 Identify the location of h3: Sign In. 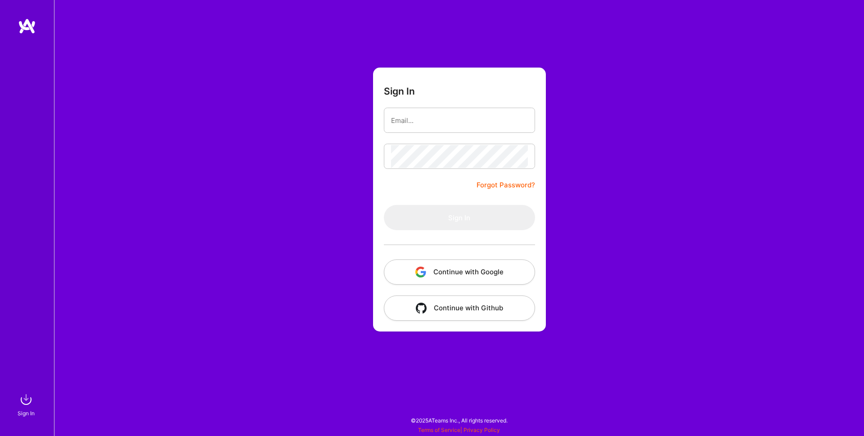
(399, 91).